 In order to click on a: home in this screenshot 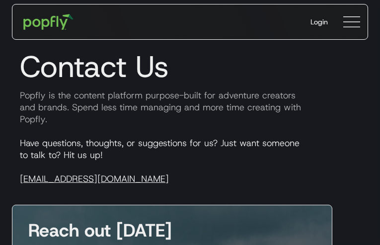, I will do `click(48, 22)`.